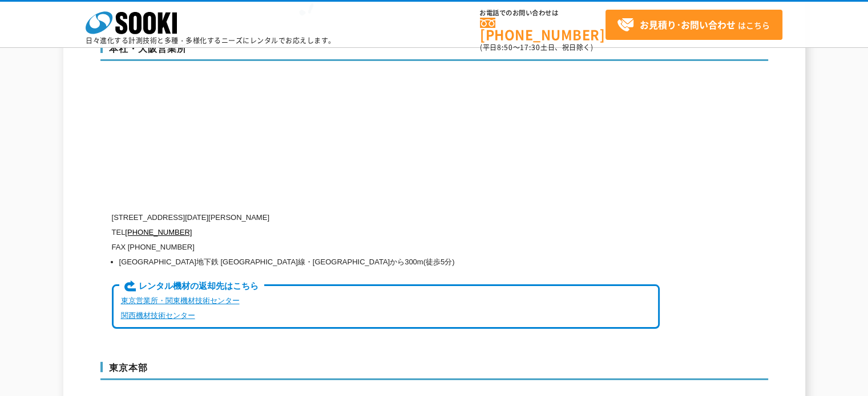 The image size is (868, 396). Describe the element at coordinates (530, 47) in the screenshot. I see `span: 17:30` at that location.